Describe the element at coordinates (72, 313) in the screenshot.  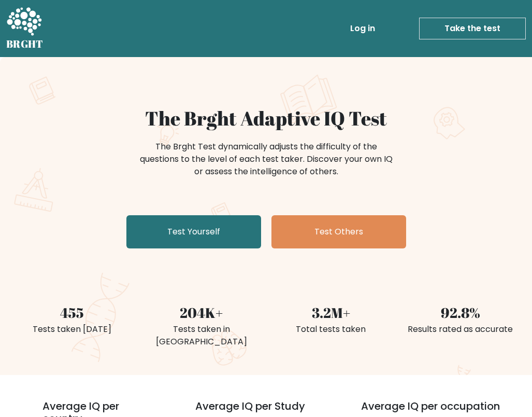
I see `div: 455` at that location.